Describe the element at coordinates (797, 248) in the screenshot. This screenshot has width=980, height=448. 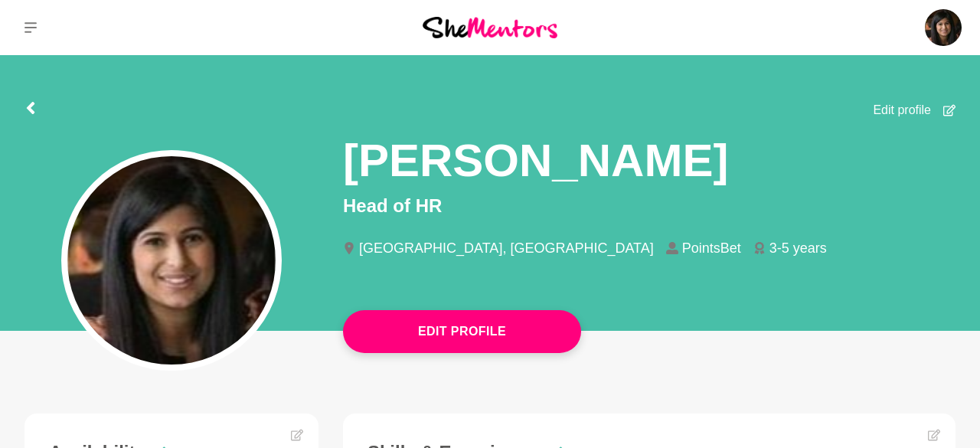
I see `li: 3-5 years` at that location.